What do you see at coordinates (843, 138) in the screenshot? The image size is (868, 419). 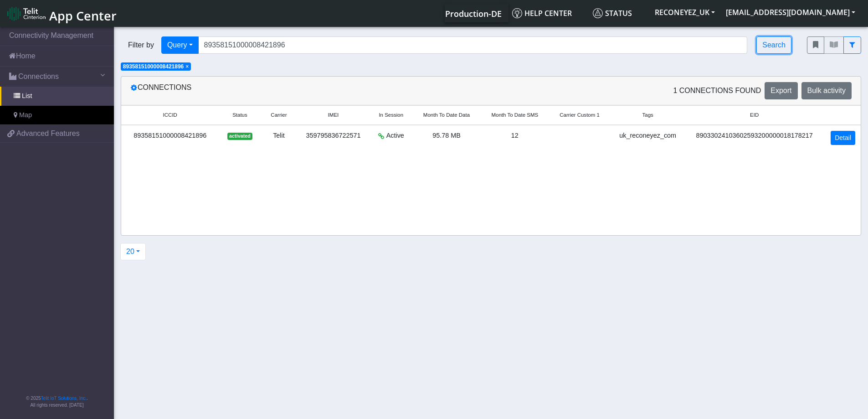 I see `a: Detail` at bounding box center [843, 138].